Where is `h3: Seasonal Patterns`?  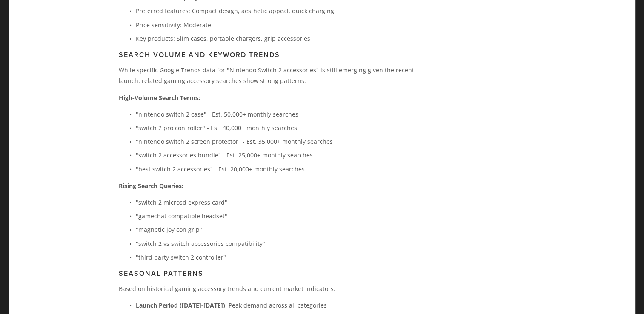 h3: Seasonal Patterns is located at coordinates (268, 273).